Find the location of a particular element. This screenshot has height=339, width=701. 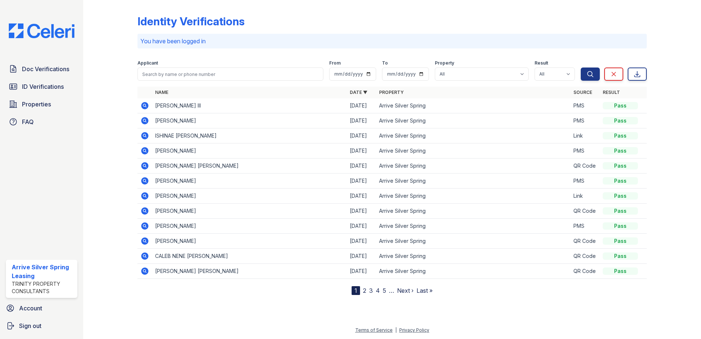

span: Sign out is located at coordinates (30, 325).